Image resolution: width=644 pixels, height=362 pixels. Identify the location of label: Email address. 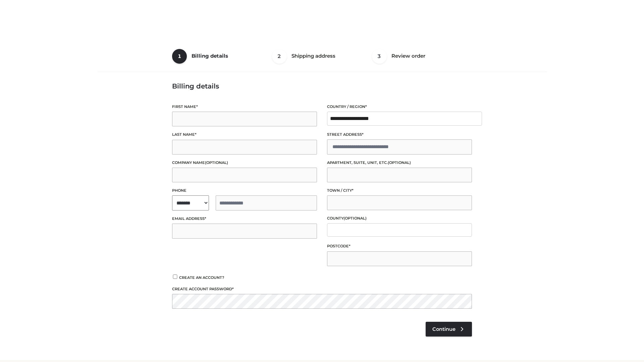
(245, 219).